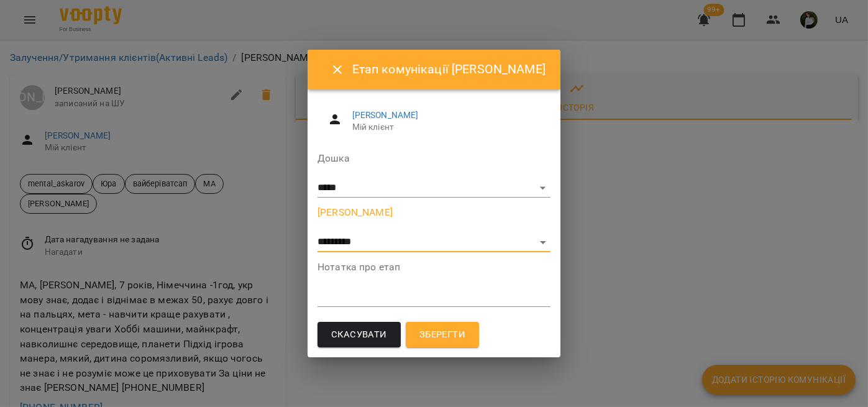 The image size is (868, 407). I want to click on label: Дошка, so click(433, 159).